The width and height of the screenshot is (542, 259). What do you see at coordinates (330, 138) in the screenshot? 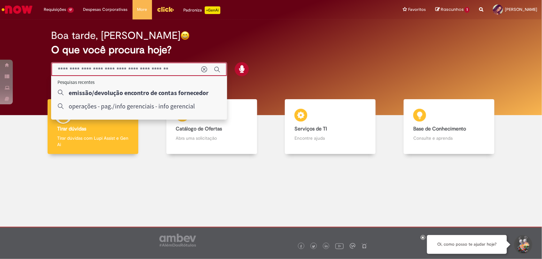
I see `p: Encontre ajuda` at bounding box center [330, 138].